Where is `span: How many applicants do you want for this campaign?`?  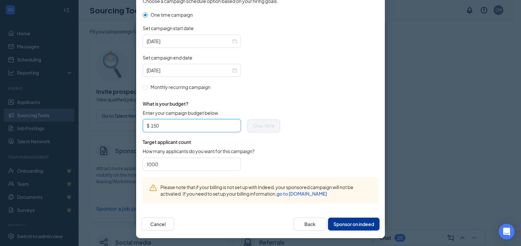
span: How many applicants do you want for this campaign? is located at coordinates (199, 151).